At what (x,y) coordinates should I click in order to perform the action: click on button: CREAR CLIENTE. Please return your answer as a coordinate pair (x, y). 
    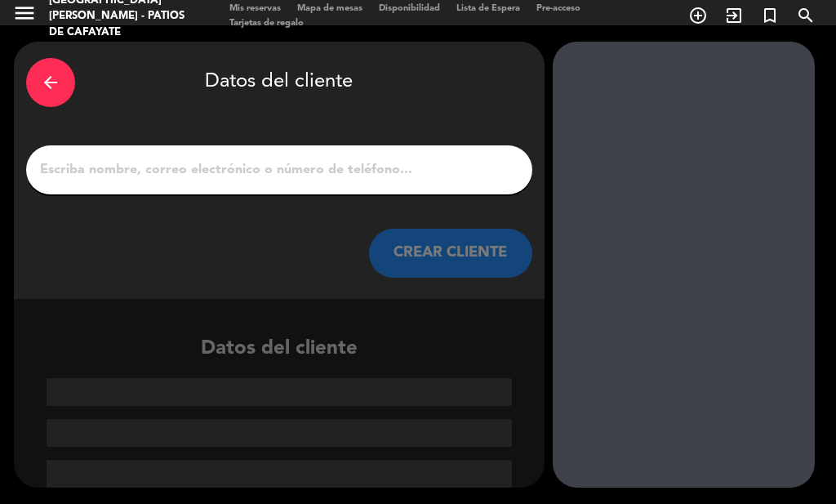
    Looking at the image, I should click on (451, 253).